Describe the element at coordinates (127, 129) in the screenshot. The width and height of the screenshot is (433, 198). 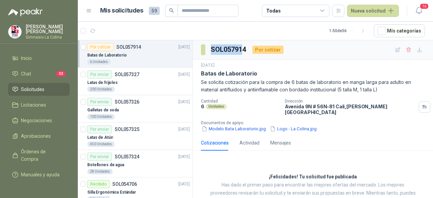
I see `p: SOL057325` at that location.